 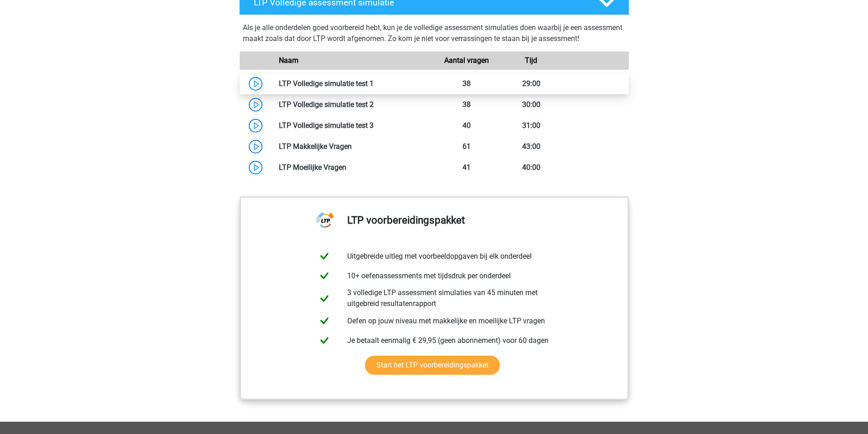 What do you see at coordinates (354, 60) in the screenshot?
I see `div: Naam` at bounding box center [354, 60].